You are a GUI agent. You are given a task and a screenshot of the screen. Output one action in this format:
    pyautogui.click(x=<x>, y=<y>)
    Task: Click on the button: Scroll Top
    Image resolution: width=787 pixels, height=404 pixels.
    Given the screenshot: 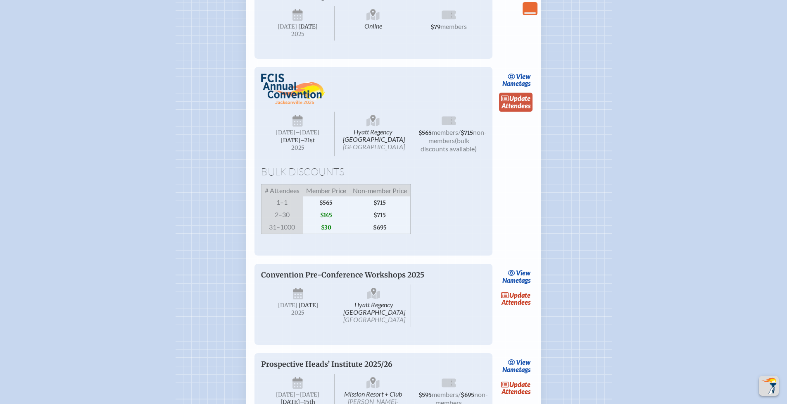 What is the action you would take?
    pyautogui.click(x=769, y=386)
    